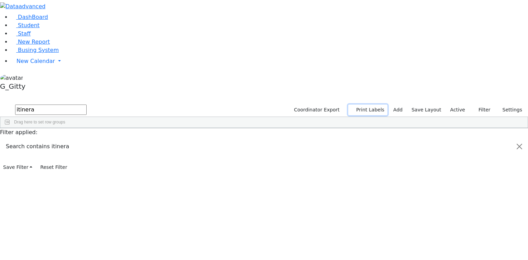 The width and height of the screenshot is (528, 260). What do you see at coordinates (30, 42) in the screenshot?
I see `a: New Report` at bounding box center [30, 42].